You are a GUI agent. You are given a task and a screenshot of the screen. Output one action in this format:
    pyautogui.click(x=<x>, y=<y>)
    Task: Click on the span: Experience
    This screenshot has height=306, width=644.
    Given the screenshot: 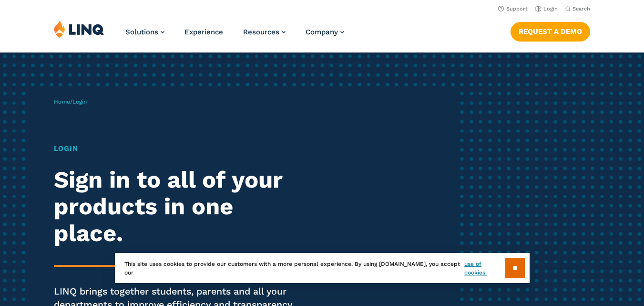 What is the action you would take?
    pyautogui.click(x=203, y=32)
    